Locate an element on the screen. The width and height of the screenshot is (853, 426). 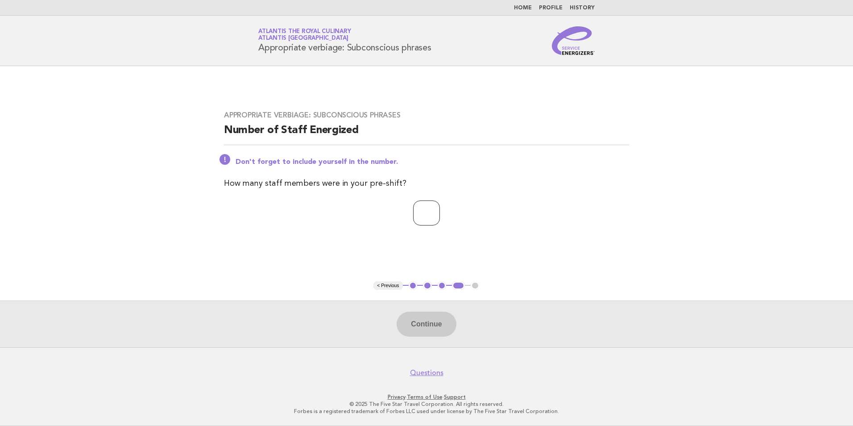
a: Home is located at coordinates (523, 8).